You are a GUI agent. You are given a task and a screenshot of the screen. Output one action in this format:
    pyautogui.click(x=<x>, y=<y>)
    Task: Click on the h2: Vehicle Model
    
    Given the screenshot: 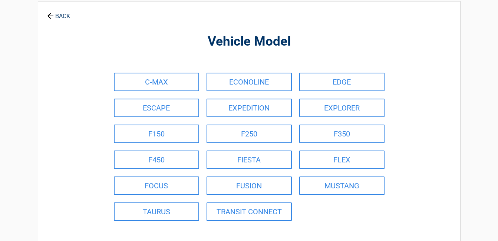 What is the action you would take?
    pyautogui.click(x=249, y=41)
    